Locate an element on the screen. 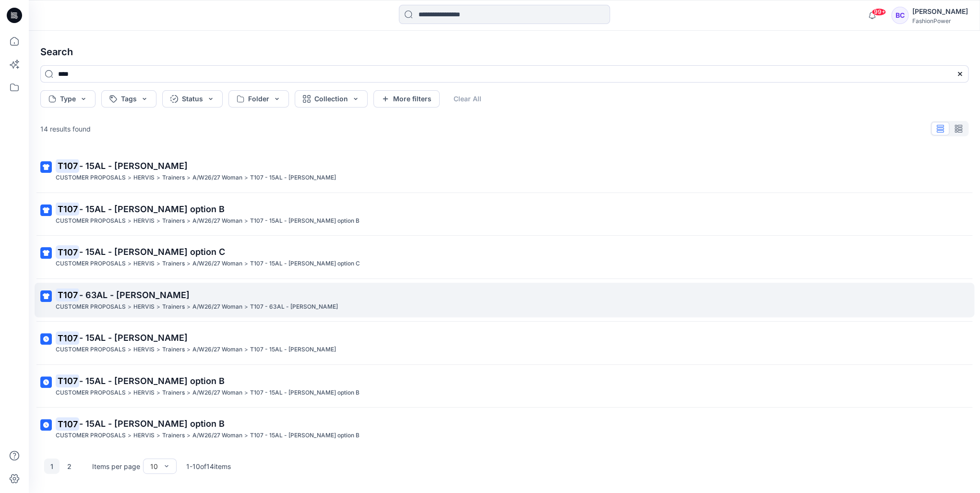 This screenshot has width=980, height=493. span: 99+ is located at coordinates (879, 12).